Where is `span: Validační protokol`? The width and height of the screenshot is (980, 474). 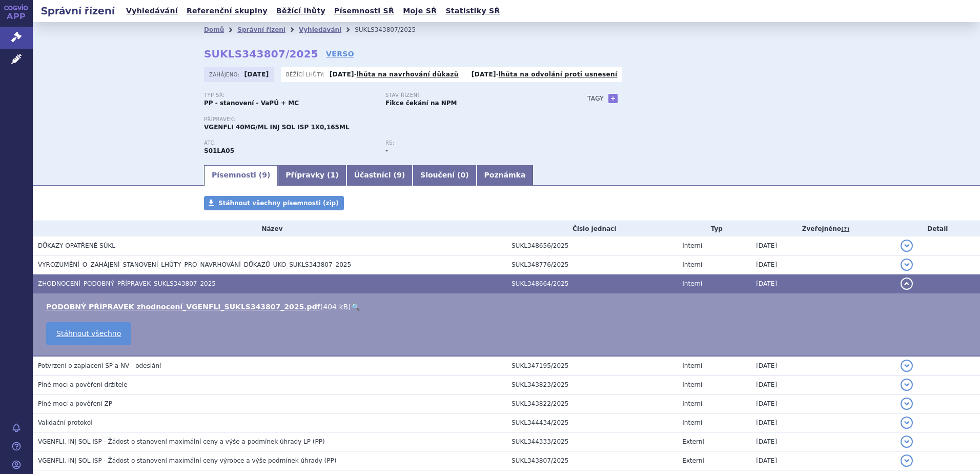 span: Validační protokol is located at coordinates (66, 422).